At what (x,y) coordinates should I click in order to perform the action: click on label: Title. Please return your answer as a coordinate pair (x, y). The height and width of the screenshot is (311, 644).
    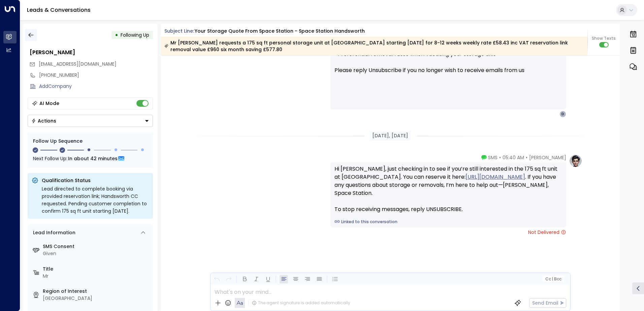
    Looking at the image, I should click on (96, 269).